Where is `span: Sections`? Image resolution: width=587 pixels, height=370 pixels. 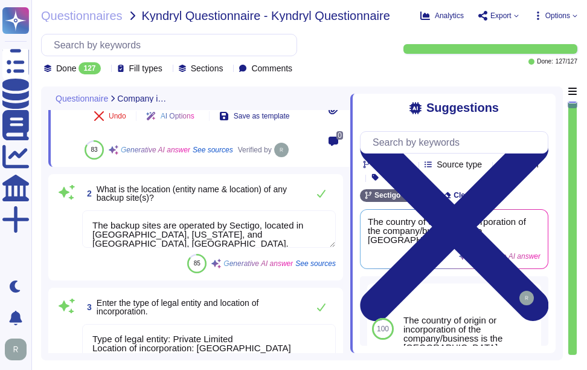 span: Sections is located at coordinates (207, 68).